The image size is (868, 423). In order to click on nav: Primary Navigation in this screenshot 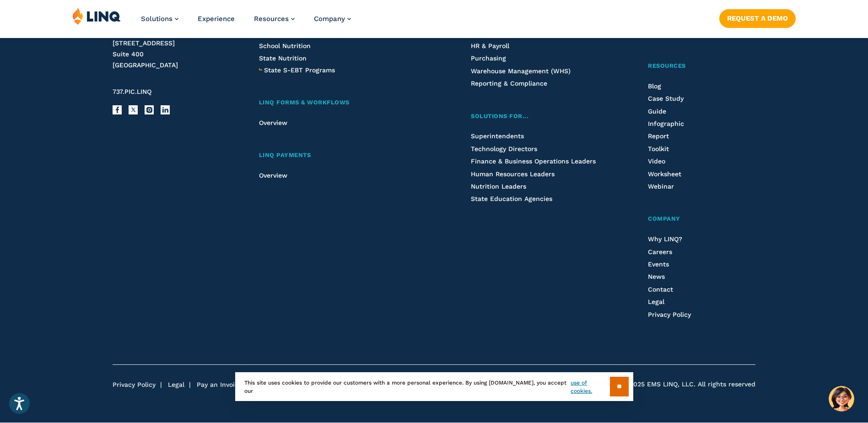, I will do `click(246, 22)`.